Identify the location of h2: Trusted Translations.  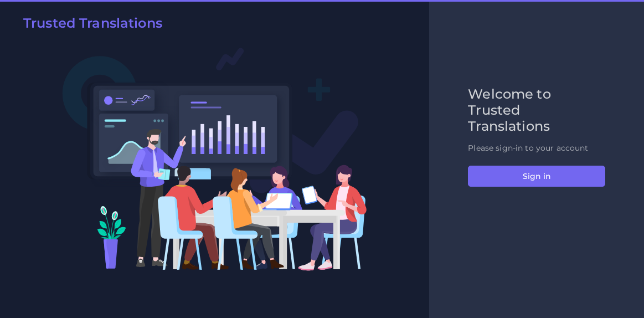
(92, 24).